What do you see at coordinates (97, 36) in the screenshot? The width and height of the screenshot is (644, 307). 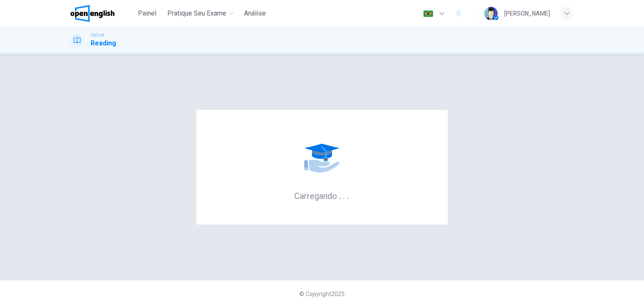 I see `span: TOEFL®` at bounding box center [97, 36].